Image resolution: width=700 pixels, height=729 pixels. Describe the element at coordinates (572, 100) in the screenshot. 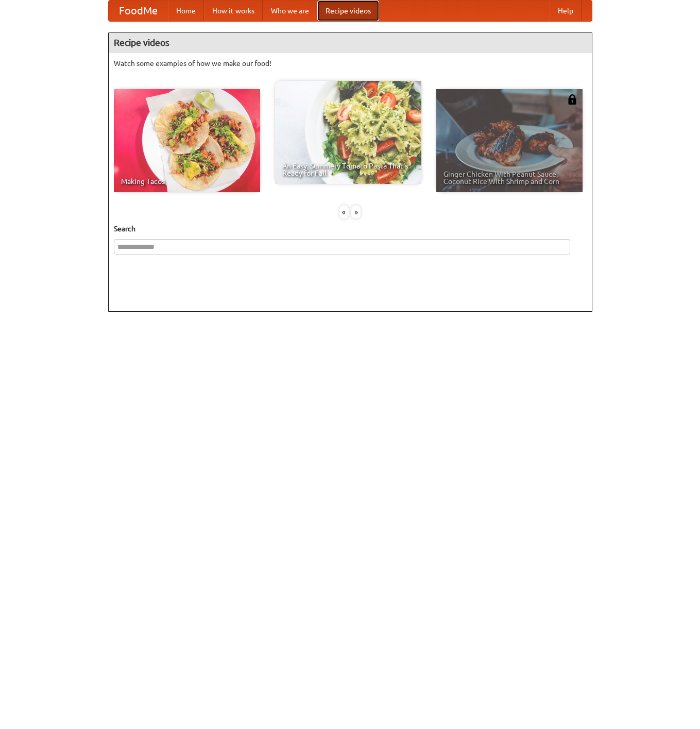

I see `img: 483408.png` at that location.